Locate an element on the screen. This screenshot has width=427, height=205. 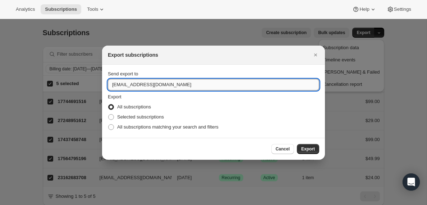
button: Tools is located at coordinates (96, 9).